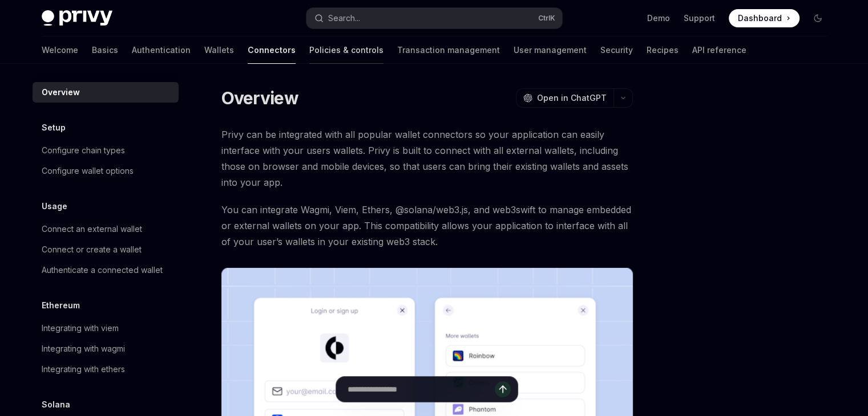 The width and height of the screenshot is (868, 416). What do you see at coordinates (105, 328) in the screenshot?
I see `a: Integrating with viem` at bounding box center [105, 328].